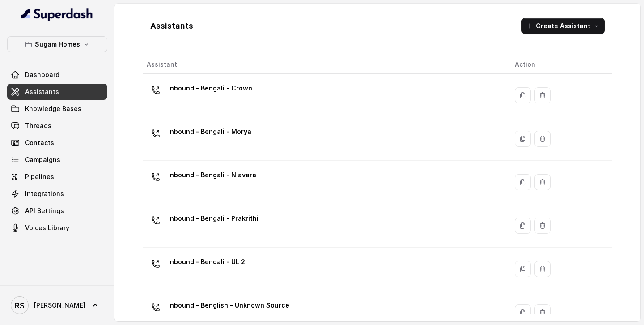  Describe the element at coordinates (42, 75) in the screenshot. I see `span: Dashboard` at that location.